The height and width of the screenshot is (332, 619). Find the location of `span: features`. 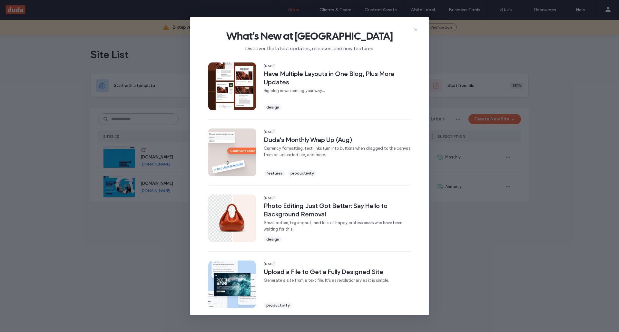

span: features is located at coordinates (274, 173).